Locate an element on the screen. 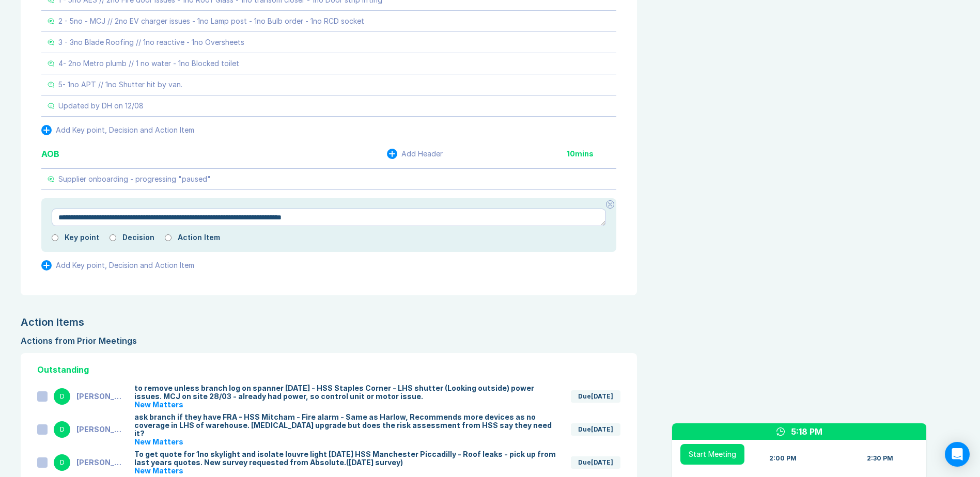 This screenshot has width=980, height=477. div: ask branch if they have FRA - HSS Mitcham - Fire alarm - Same as Harlow, Recommends more devices ... is located at coordinates (348, 425).